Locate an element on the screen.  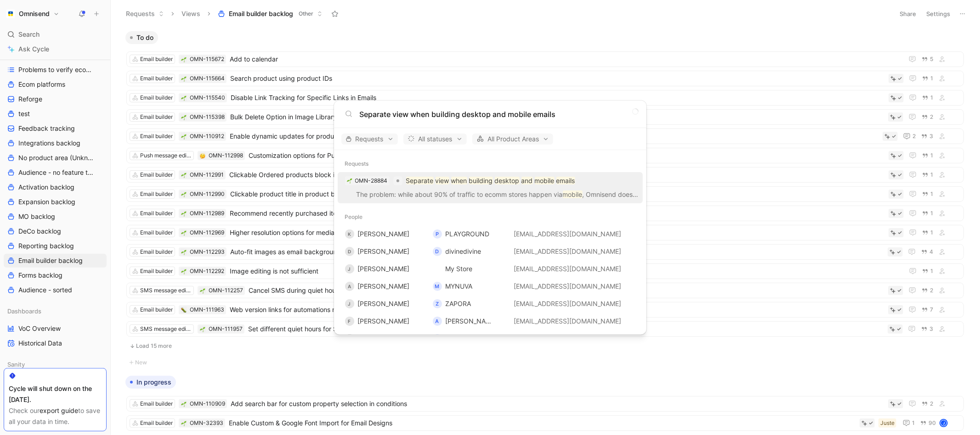
div: M is located at coordinates (438, 287).